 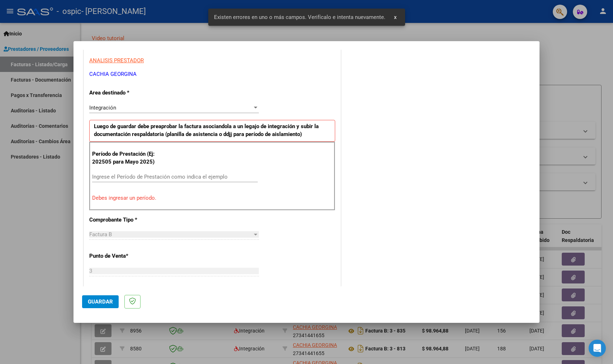 I want to click on p: Período de Prestación (Ej: 202505 para Mayo 2025), so click(x=128, y=158).